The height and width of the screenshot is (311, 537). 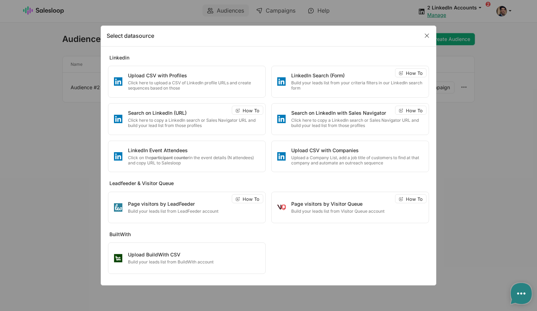 I want to click on p: Page visitors by LeadFeeder, so click(x=194, y=204).